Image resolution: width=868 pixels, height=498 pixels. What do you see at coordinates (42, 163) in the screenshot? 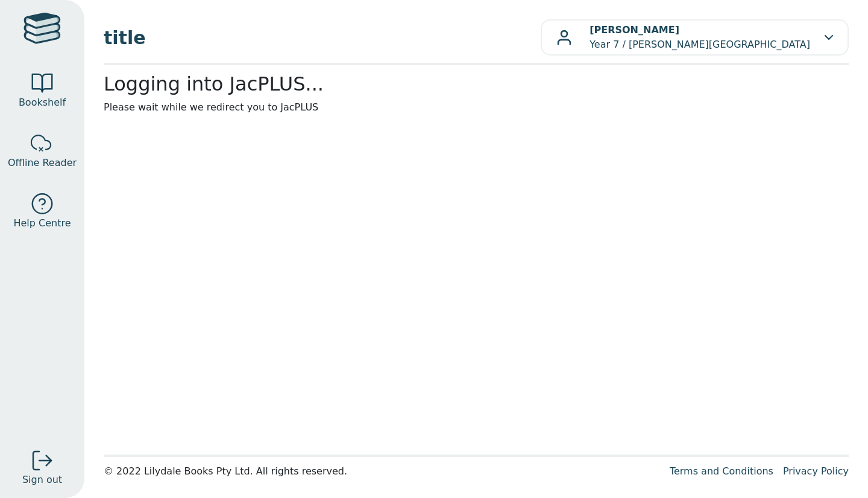
I see `span: Offline Reader` at bounding box center [42, 163].